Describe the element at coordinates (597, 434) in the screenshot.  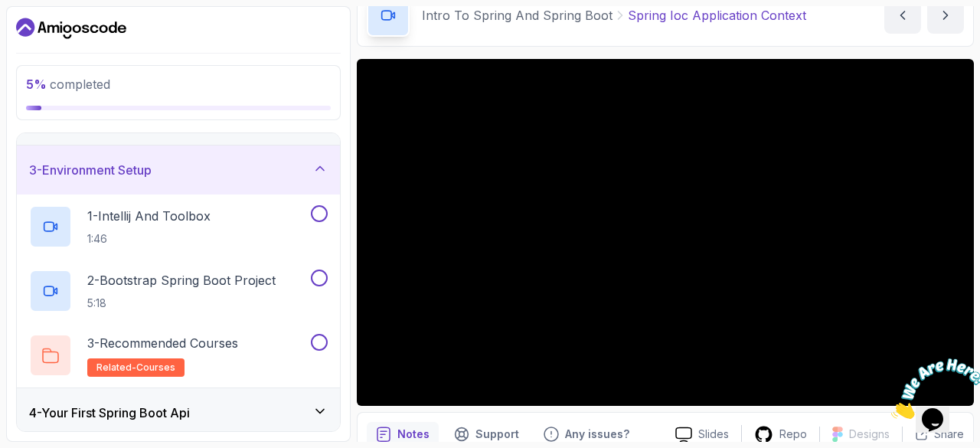
I see `p: Any issues?` at that location.